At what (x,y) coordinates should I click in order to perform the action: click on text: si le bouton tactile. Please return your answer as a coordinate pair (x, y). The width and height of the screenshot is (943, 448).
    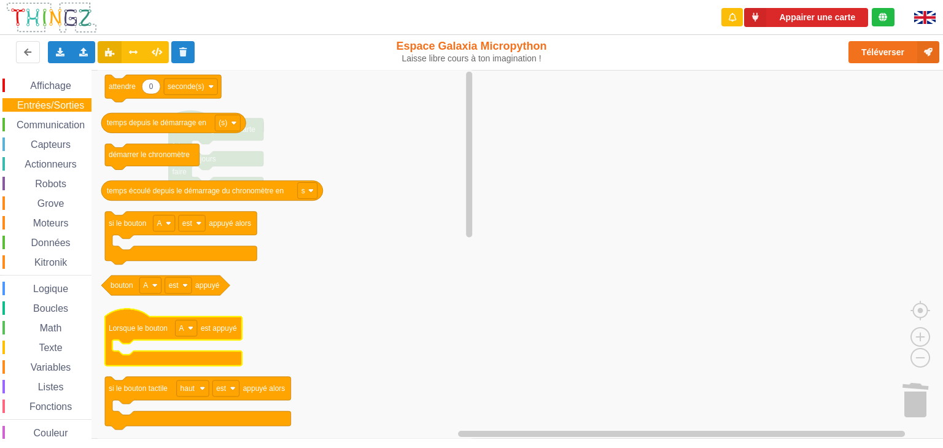
    Looking at the image, I should click on (138, 389).